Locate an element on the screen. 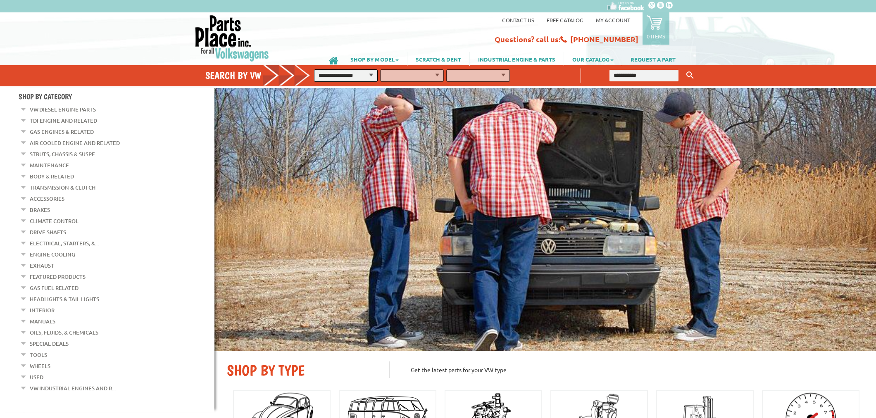 The image size is (876, 418). a: SCRATCH & DENT is located at coordinates (439, 59).